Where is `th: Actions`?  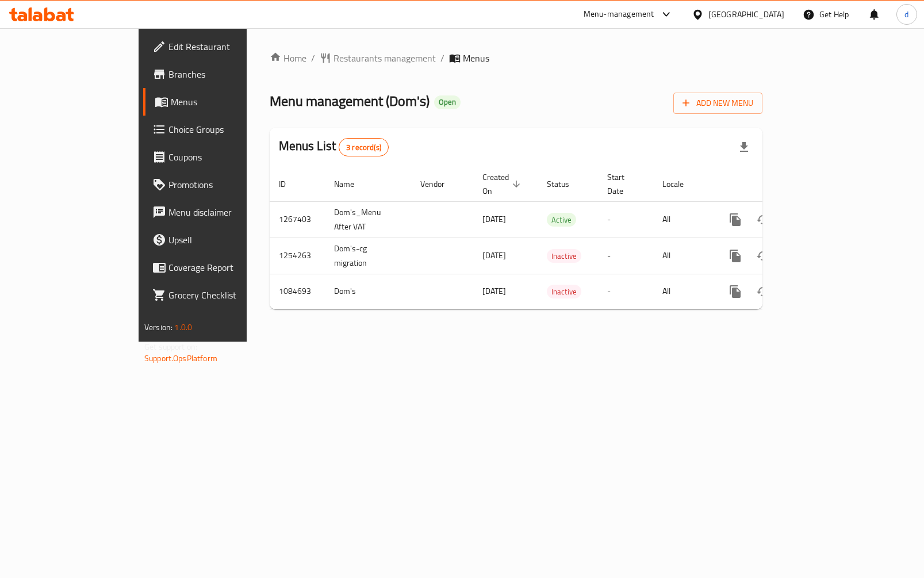
th: Actions is located at coordinates (776, 184).